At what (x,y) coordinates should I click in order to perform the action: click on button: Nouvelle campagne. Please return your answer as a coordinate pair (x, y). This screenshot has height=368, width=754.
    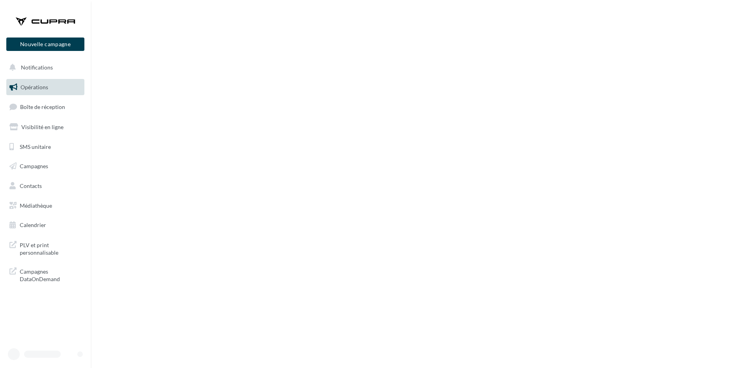
    Looking at the image, I should click on (45, 44).